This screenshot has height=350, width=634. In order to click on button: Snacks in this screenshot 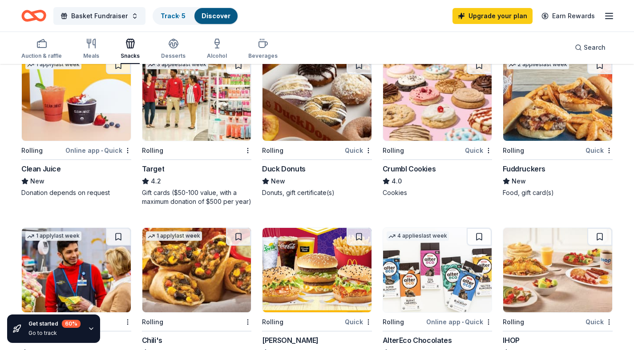, I will do `click(130, 49)`.